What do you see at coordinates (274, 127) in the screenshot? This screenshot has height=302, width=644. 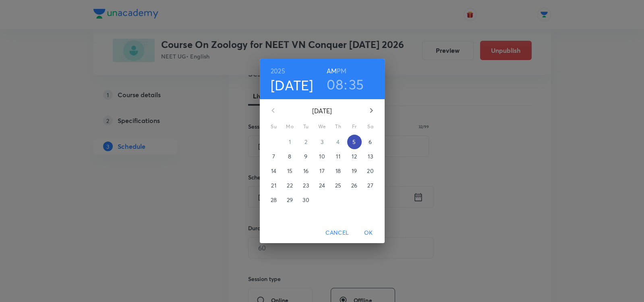 I see `span: Su` at bounding box center [274, 127].